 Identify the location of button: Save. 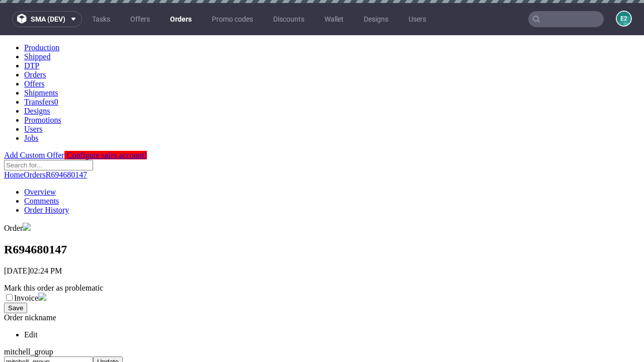
(16, 272).